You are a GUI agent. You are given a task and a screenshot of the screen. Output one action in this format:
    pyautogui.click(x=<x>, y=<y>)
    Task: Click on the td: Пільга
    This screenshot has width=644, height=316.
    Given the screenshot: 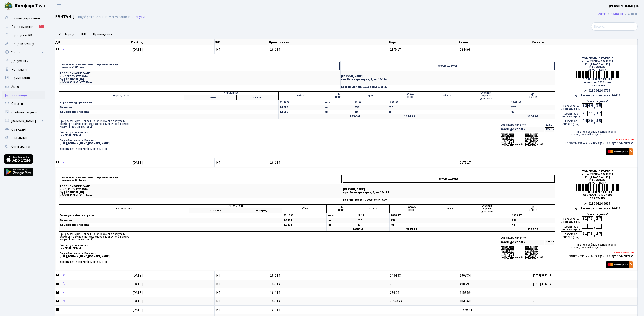 What is the action you would take?
    pyautogui.click(x=449, y=208)
    